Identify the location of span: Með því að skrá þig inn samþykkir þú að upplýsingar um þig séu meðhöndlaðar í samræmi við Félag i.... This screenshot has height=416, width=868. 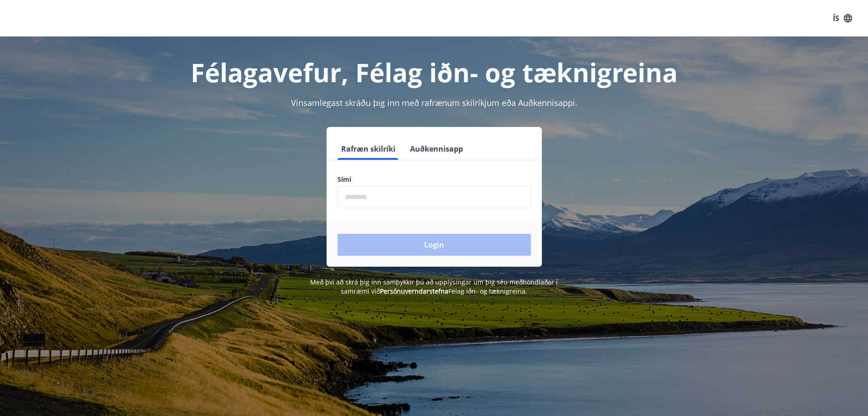
(434, 286).